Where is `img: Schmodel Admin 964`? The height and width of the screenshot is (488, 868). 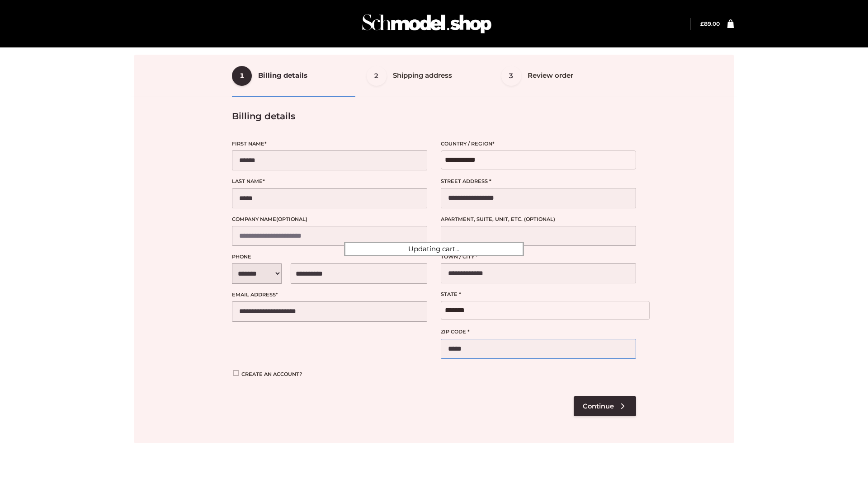 img: Schmodel Admin 964 is located at coordinates (427, 24).